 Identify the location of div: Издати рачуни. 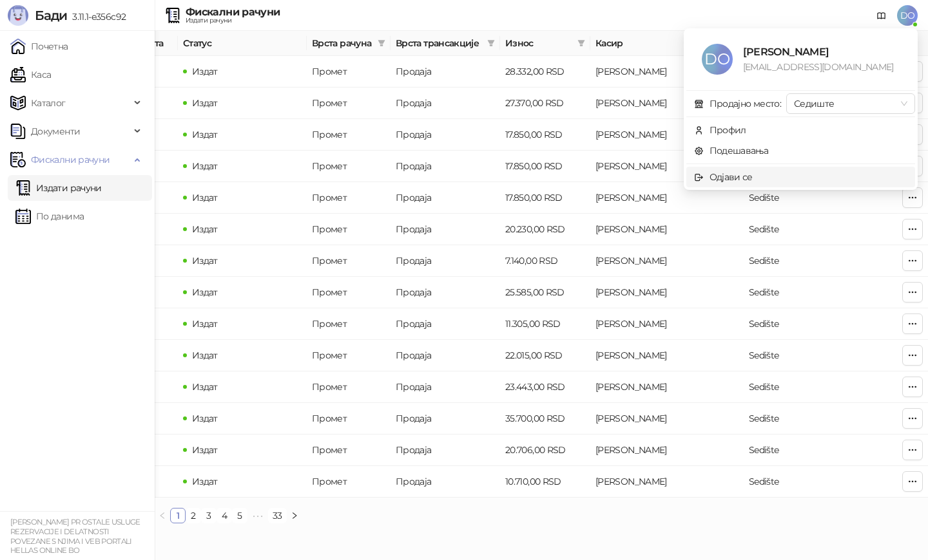
(233, 20).